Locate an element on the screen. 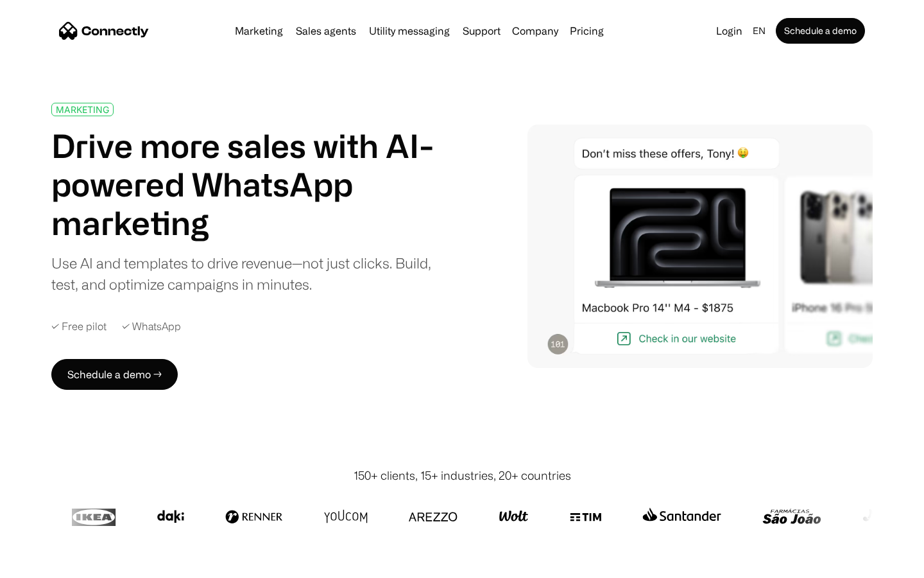 The width and height of the screenshot is (924, 578). div: MARKETING is located at coordinates (82, 109).